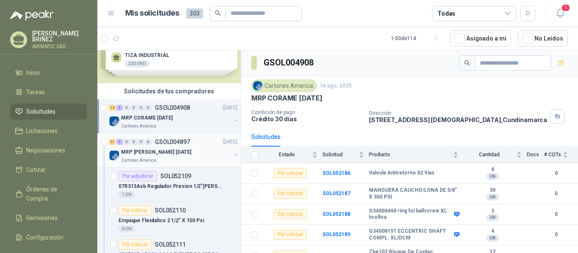  What do you see at coordinates (307, 119) in the screenshot?
I see `p: Crédito 30 días` at bounding box center [307, 119].